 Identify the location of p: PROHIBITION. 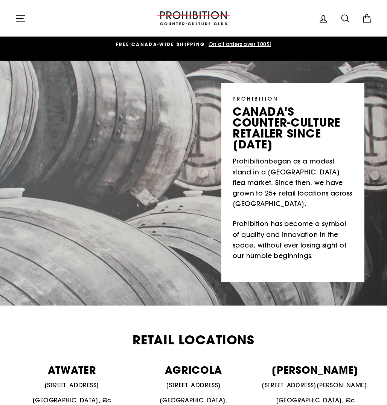
(293, 98).